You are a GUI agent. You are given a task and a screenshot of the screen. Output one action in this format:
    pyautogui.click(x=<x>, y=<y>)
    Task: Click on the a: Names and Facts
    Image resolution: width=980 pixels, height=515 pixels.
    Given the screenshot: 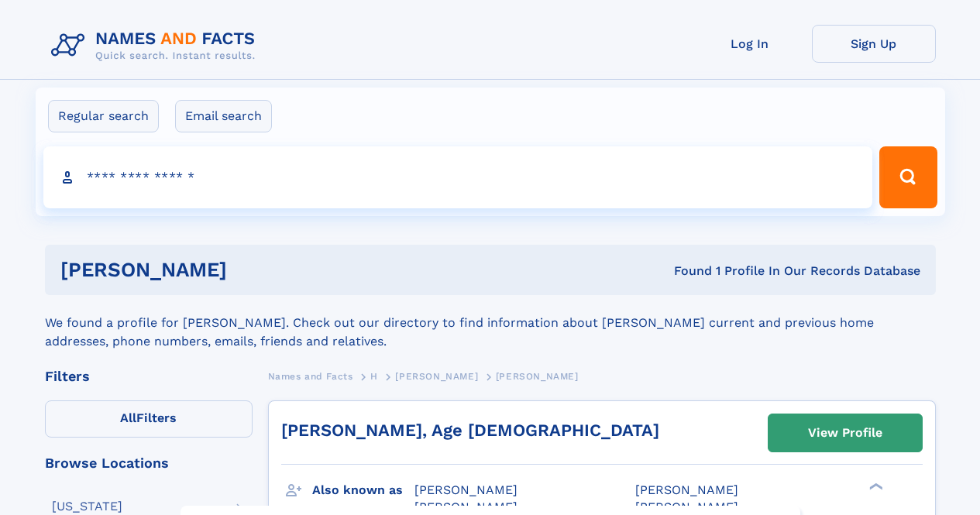 What is the action you would take?
    pyautogui.click(x=310, y=376)
    